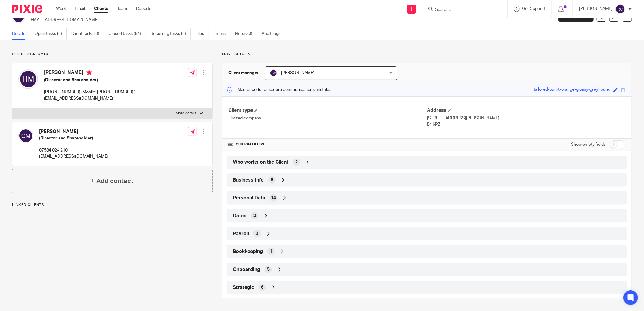 The image size is (644, 311). Describe the element at coordinates (143, 9) in the screenshot. I see `a: Reports` at that location.